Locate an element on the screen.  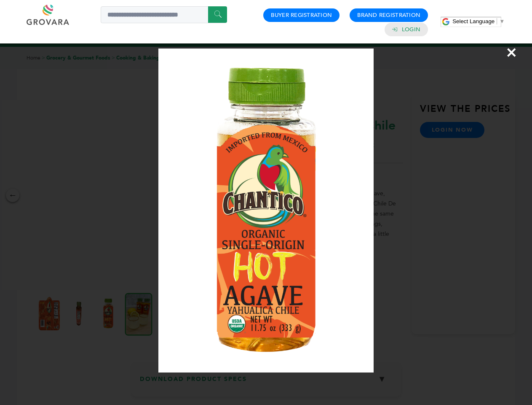
a: Login is located at coordinates (412, 30).